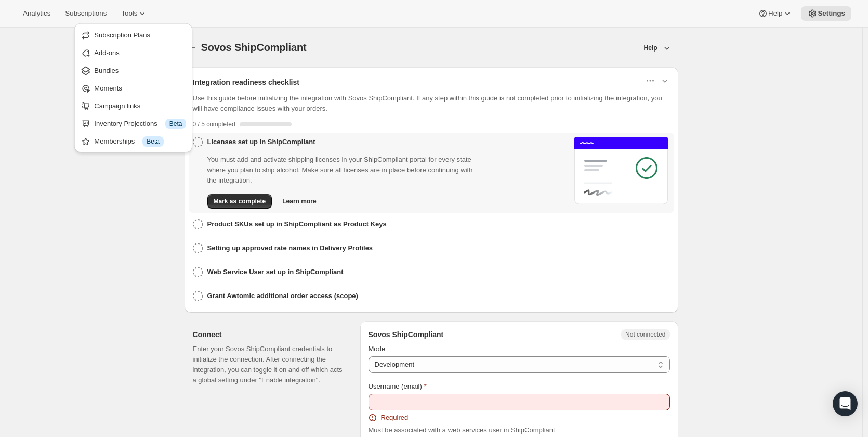 This screenshot has height=437, width=868. Describe the element at coordinates (246, 82) in the screenshot. I see `h2: Integration readiness checklist` at that location.